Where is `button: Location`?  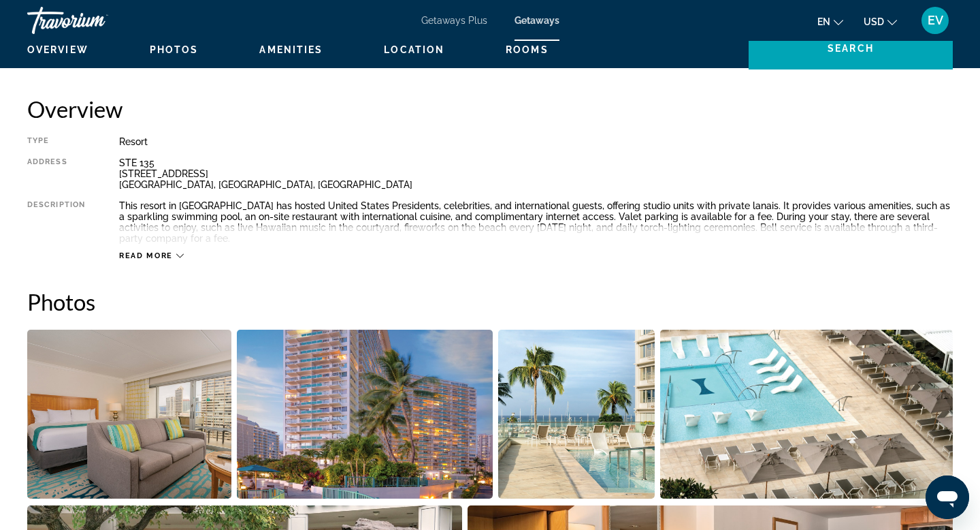 button: Location is located at coordinates (414, 50).